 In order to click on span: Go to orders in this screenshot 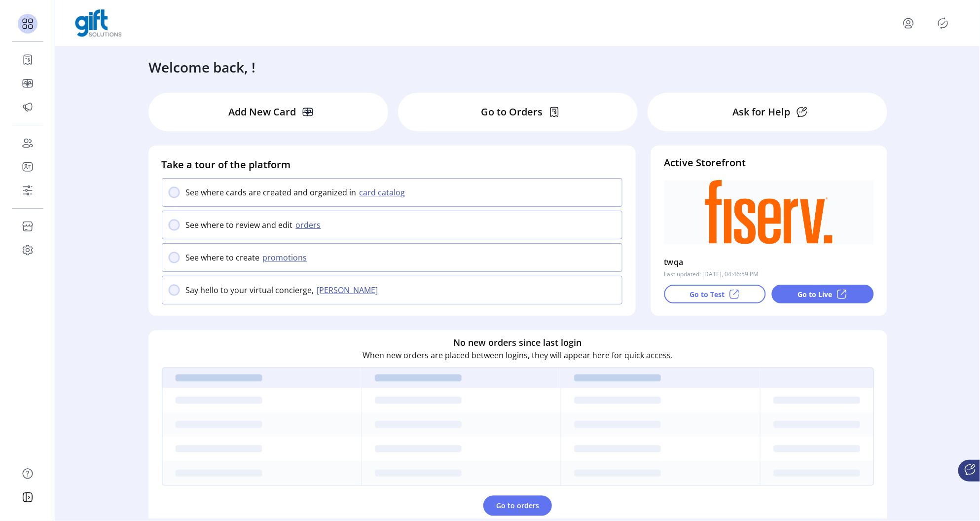, I will do `click(518, 506)`.